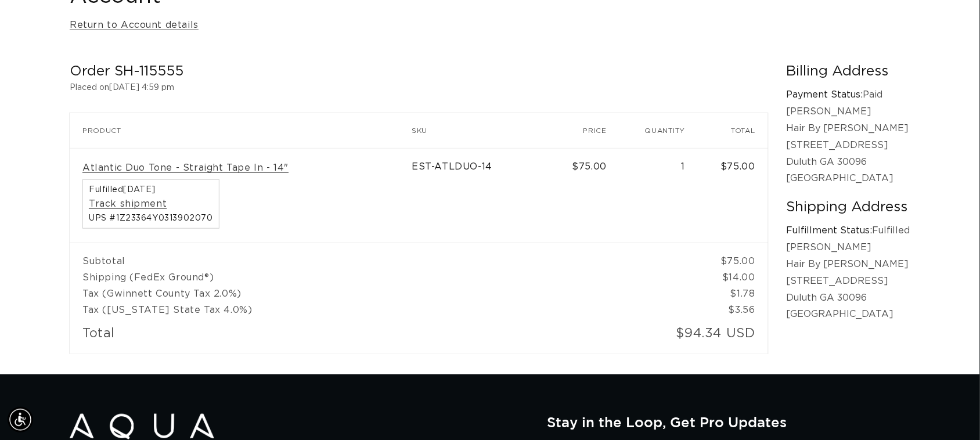 Image resolution: width=980 pixels, height=440 pixels. I want to click on td: $1.78, so click(733, 294).